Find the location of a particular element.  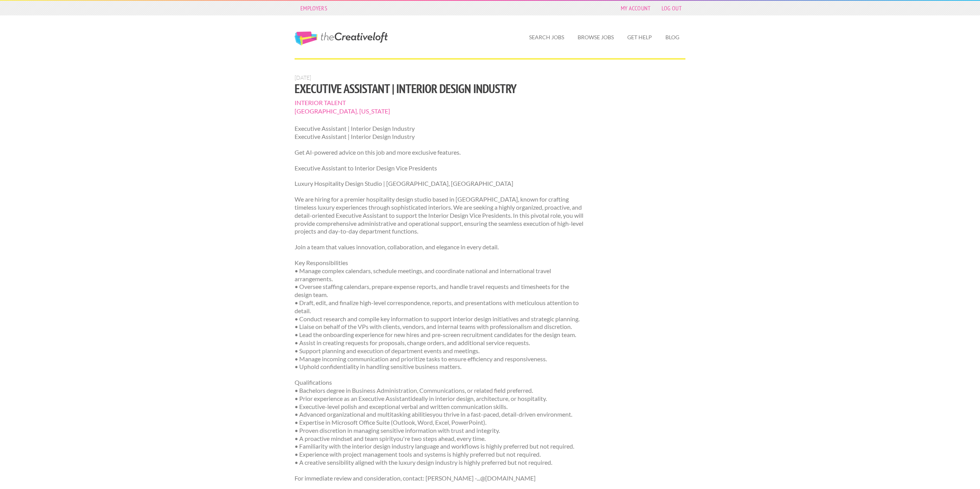

a: Log Out is located at coordinates (671, 8).